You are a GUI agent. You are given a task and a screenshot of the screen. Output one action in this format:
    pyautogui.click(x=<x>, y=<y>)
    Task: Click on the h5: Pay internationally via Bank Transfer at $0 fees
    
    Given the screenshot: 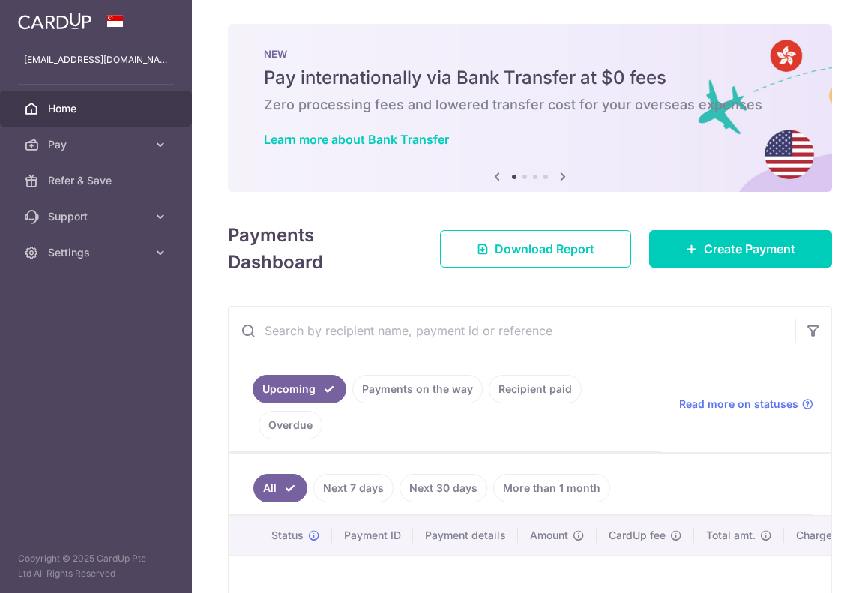 What is the action you would take?
    pyautogui.click(x=530, y=78)
    